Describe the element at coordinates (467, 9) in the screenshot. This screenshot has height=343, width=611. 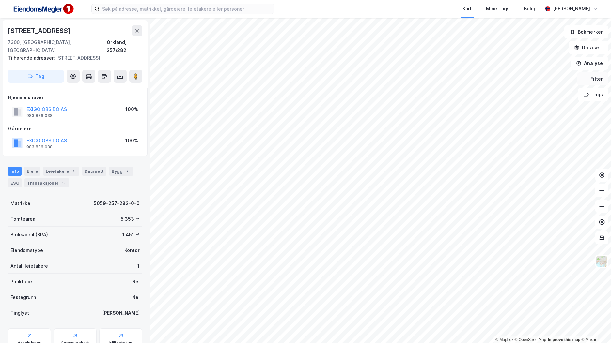
I see `div: Kart` at that location.